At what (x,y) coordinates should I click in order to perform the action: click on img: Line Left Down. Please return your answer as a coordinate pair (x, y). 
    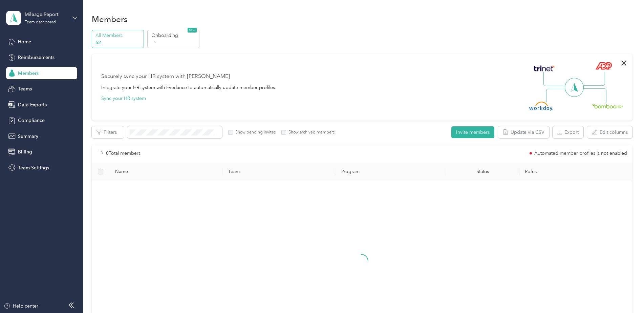
    Looking at the image, I should click on (557, 95).